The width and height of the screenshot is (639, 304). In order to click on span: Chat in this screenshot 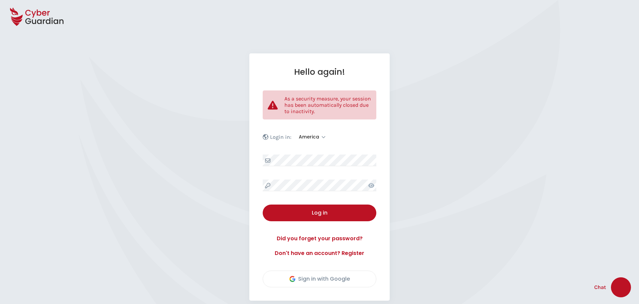, I will do `click(600, 288)`.